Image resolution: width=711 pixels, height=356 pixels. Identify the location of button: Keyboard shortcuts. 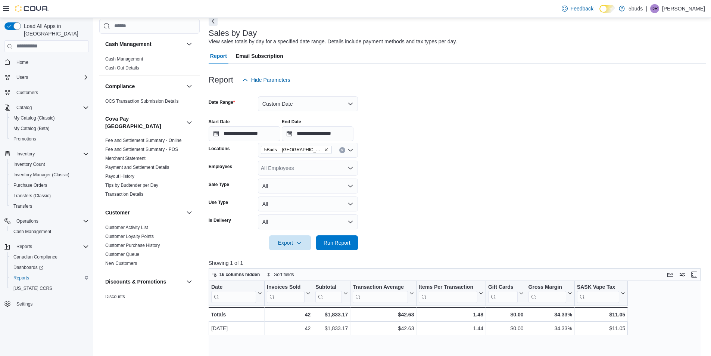
(670, 274).